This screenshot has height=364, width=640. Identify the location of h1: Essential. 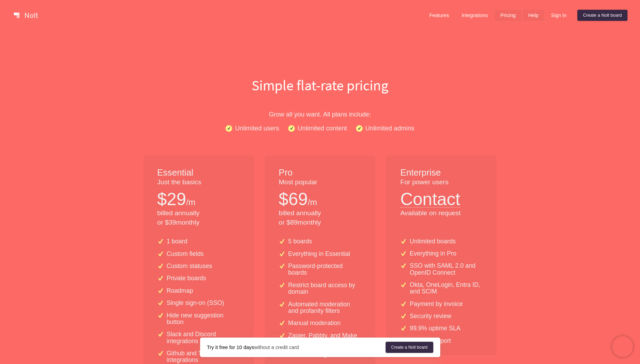
(198, 173).